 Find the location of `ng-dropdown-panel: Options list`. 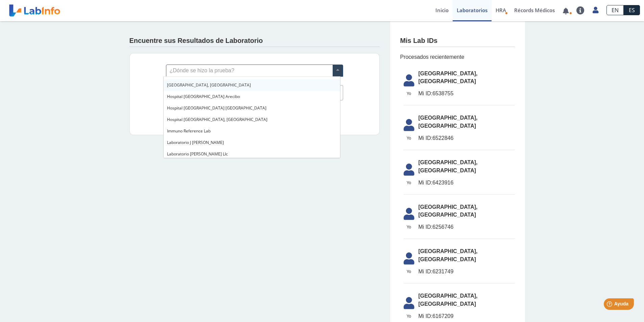

ng-dropdown-panel: Options list is located at coordinates (252, 117).